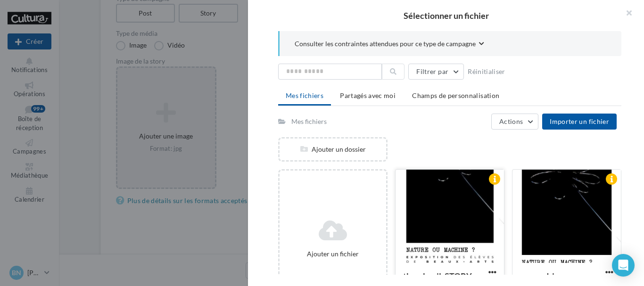  What do you see at coordinates (579, 121) in the screenshot?
I see `span: Importer un fichier` at bounding box center [579, 121].